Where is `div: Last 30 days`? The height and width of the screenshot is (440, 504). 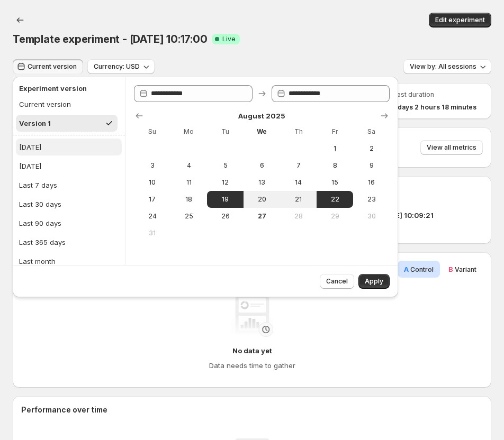 div: Last 30 days is located at coordinates (40, 204).